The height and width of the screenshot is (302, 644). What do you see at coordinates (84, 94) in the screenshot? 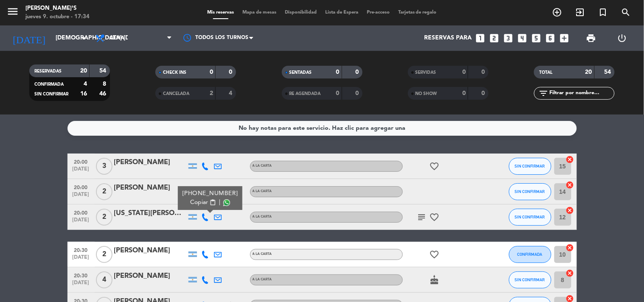
I see `strong: 16` at bounding box center [84, 94].